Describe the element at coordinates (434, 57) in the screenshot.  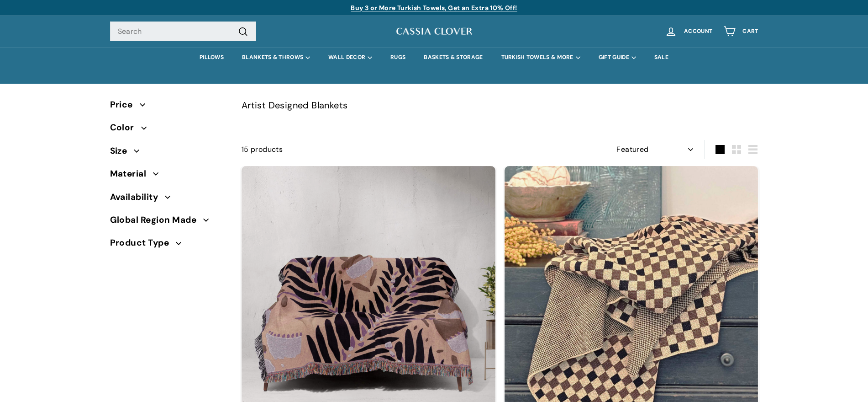
I see `div: Primary` at that location.